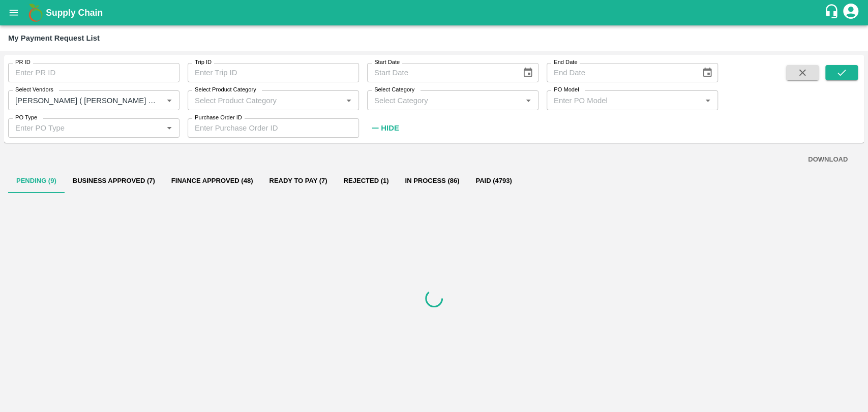  What do you see at coordinates (833, 13) in the screenshot?
I see `div: customer-support` at bounding box center [833, 13].